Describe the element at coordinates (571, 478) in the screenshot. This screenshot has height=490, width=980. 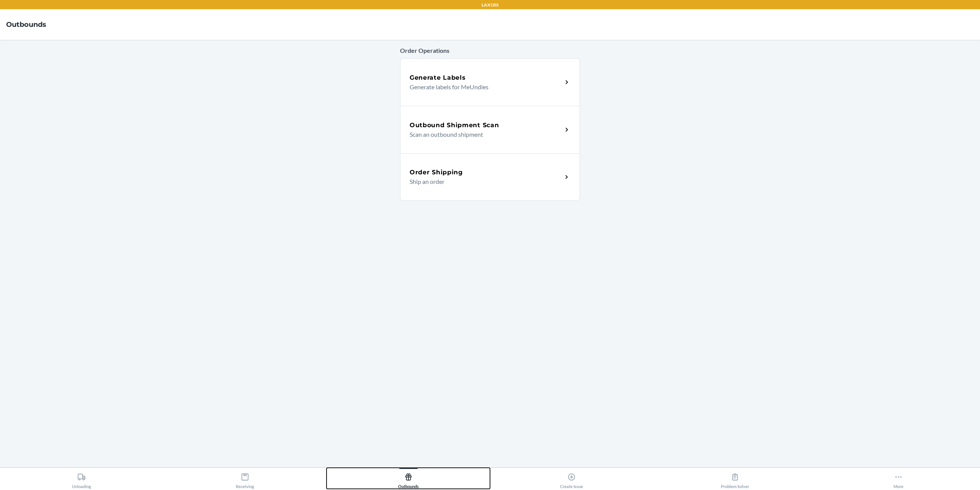
I see `button: Create Issue` at that location.